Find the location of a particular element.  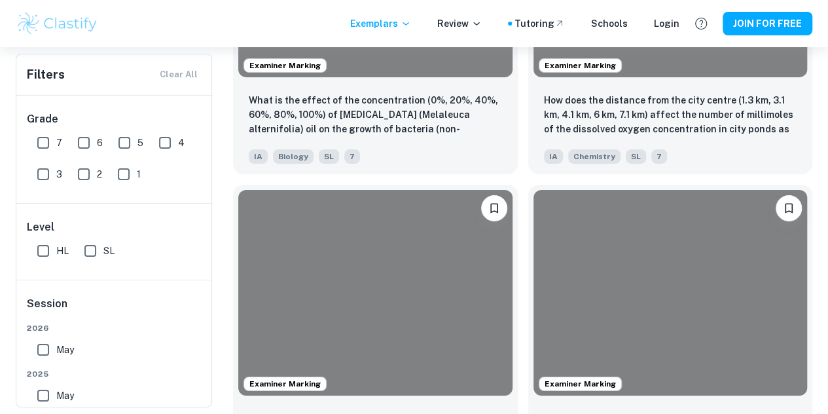

span: 4 is located at coordinates (181, 143).